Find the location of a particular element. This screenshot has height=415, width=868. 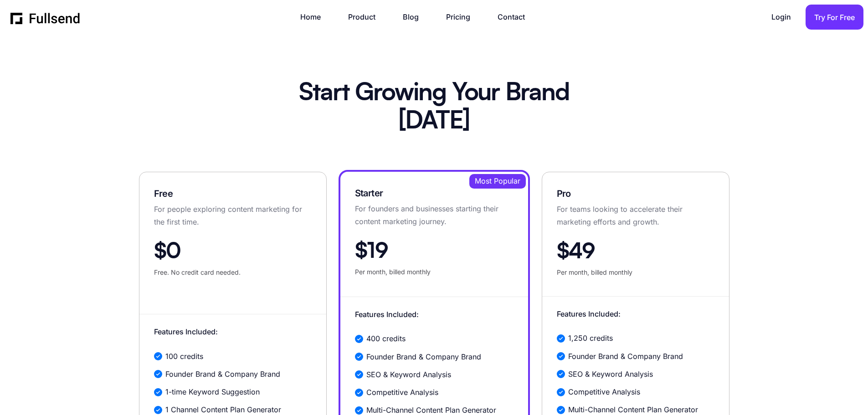

a: Contact is located at coordinates (516, 17).